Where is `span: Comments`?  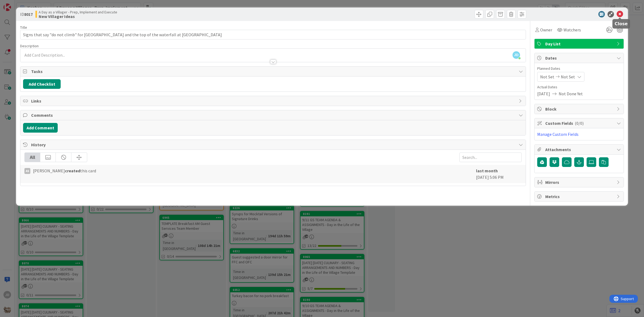
span: Comments is located at coordinates (274, 115).